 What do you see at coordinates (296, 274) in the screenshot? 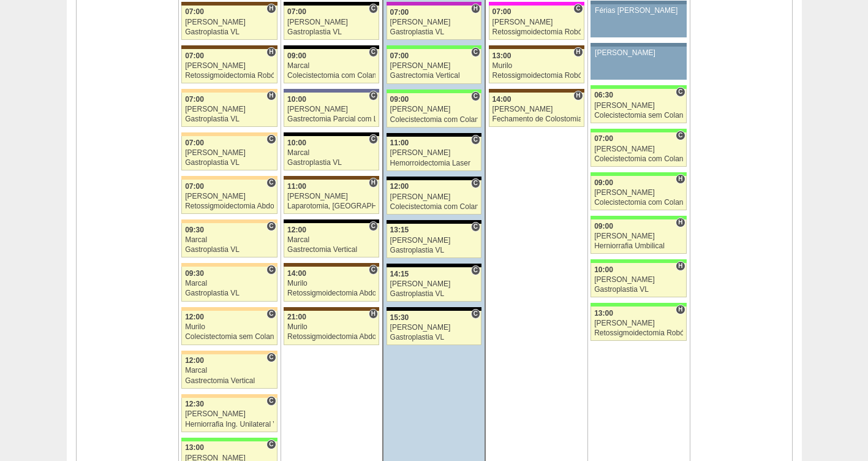
I see `span: 14:00` at bounding box center [296, 274].